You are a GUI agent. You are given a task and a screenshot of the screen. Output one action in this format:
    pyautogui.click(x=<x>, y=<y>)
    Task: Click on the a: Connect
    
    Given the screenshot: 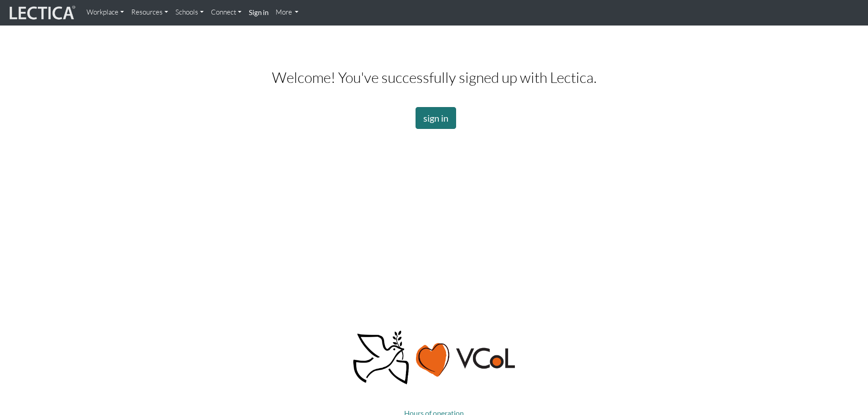 What is the action you would take?
    pyautogui.click(x=226, y=13)
    